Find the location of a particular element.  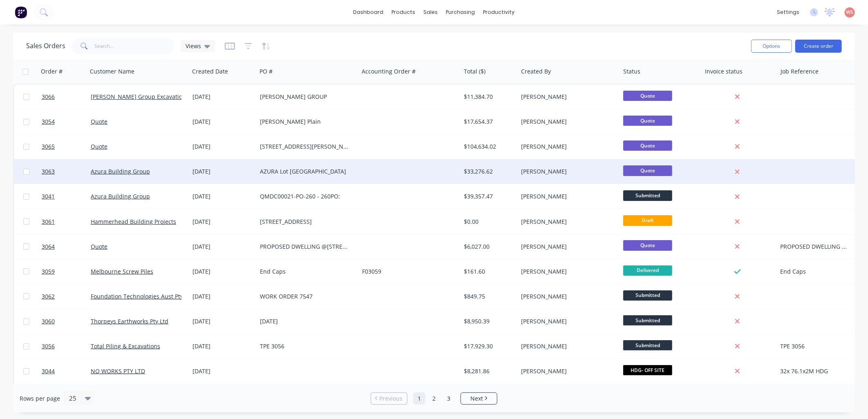

div: $17,654.37 is located at coordinates (489, 122).